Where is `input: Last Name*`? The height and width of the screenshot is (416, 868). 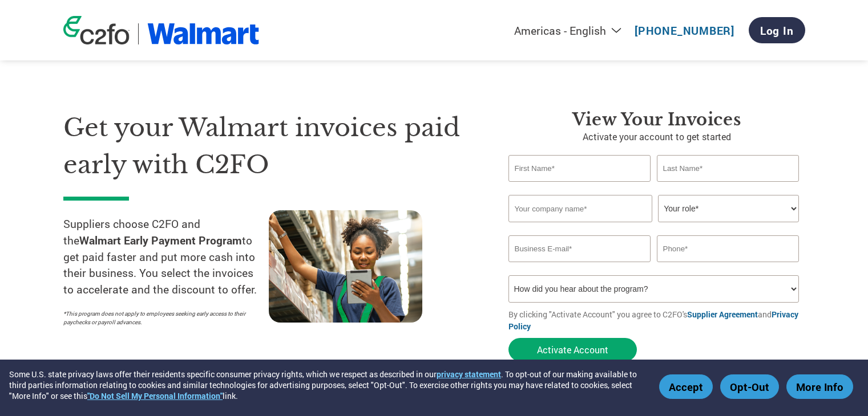
input: Last Name* is located at coordinates (728, 168).